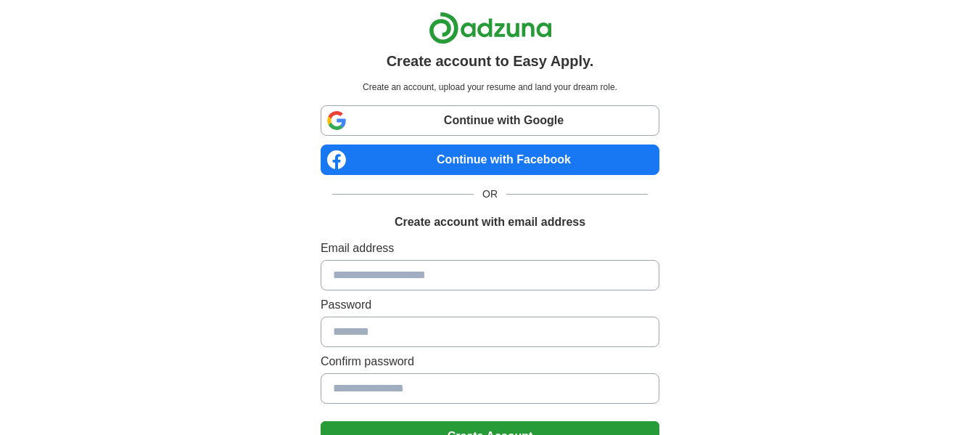 This screenshot has height=435, width=980. Describe the element at coordinates (491, 27) in the screenshot. I see `img: Adzuna logo` at that location.